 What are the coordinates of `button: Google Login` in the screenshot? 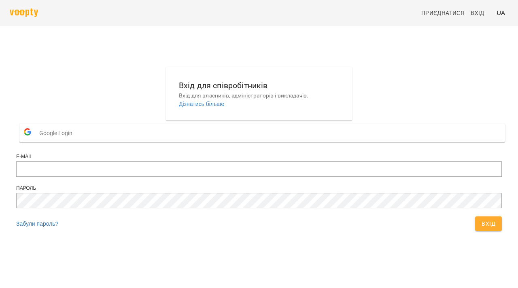 It's located at (262, 133).